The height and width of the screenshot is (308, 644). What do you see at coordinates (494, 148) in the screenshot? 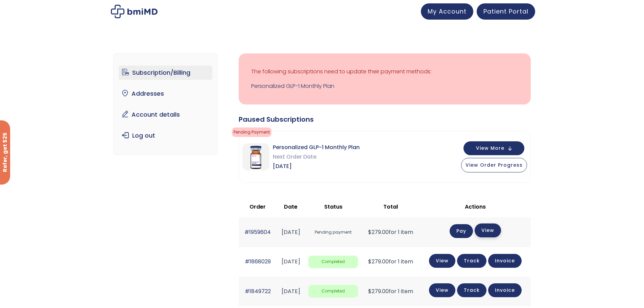
I see `button: View More` at bounding box center [494, 148].